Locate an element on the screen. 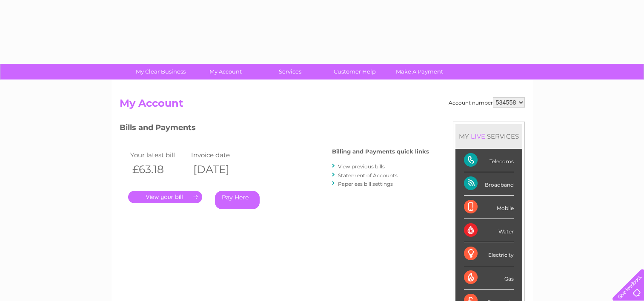 The image size is (644, 301). div: Electricity is located at coordinates (488, 254).